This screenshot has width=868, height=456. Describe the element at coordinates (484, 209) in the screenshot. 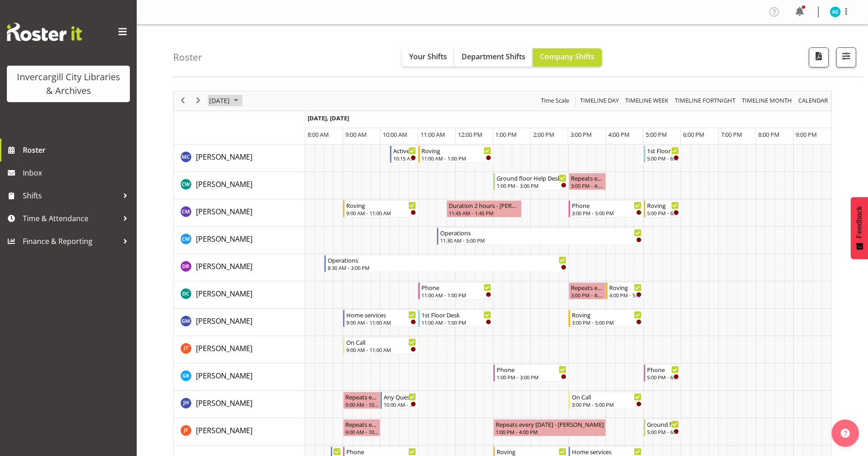

I see `div: Chamique Mamolo"s event - Duration 2 hours - Chamique Mamolo Begin From Tuesday, October 7, 2025 ...` at that location.